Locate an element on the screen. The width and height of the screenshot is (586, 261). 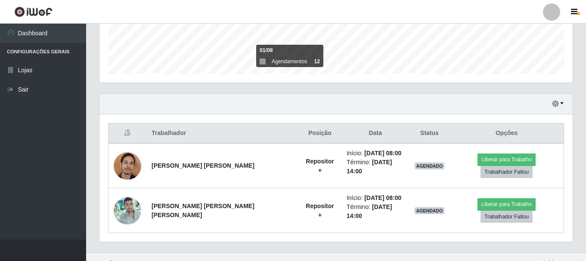
img: 1747873820563.jpeg is located at coordinates (128, 211).